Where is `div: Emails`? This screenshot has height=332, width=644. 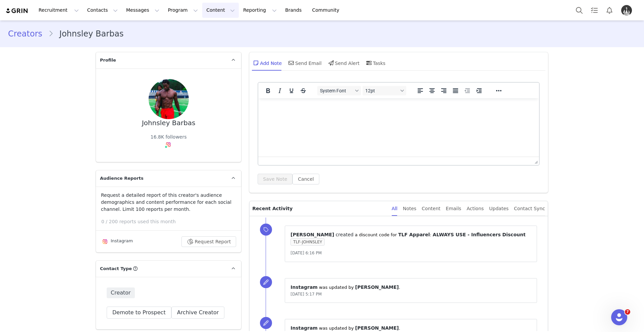 div: Emails is located at coordinates (453, 209).